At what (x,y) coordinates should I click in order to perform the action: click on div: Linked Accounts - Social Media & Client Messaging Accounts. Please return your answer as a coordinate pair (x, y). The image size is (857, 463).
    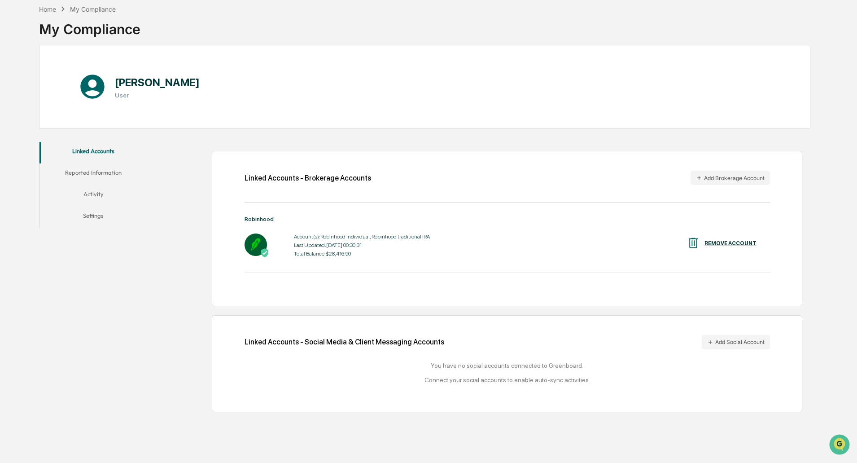
    Looking at the image, I should click on (507, 342).